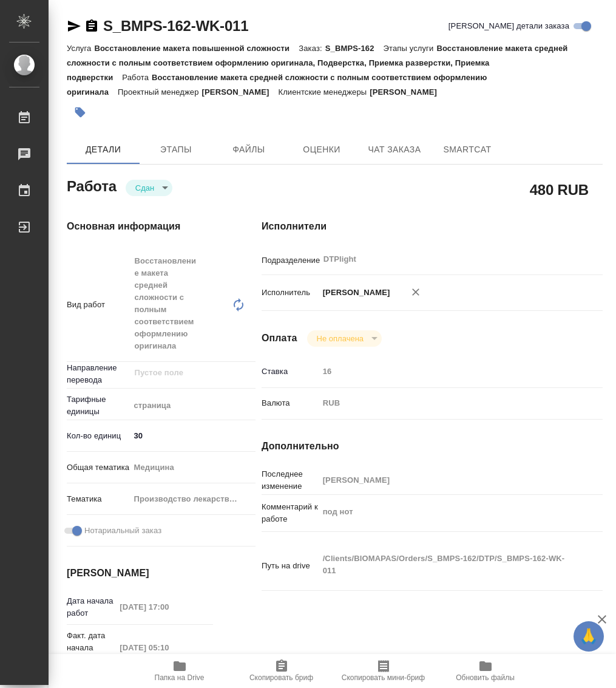 The height and width of the screenshot is (688, 616). Describe the element at coordinates (290, 480) in the screenshot. I see `p: Последнее изменение` at that location.